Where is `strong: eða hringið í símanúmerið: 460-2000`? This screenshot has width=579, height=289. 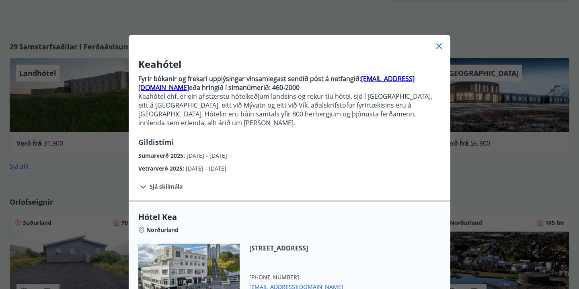
strong: eða hringið í símanúmerið: 460-2000 is located at coordinates (244, 88).